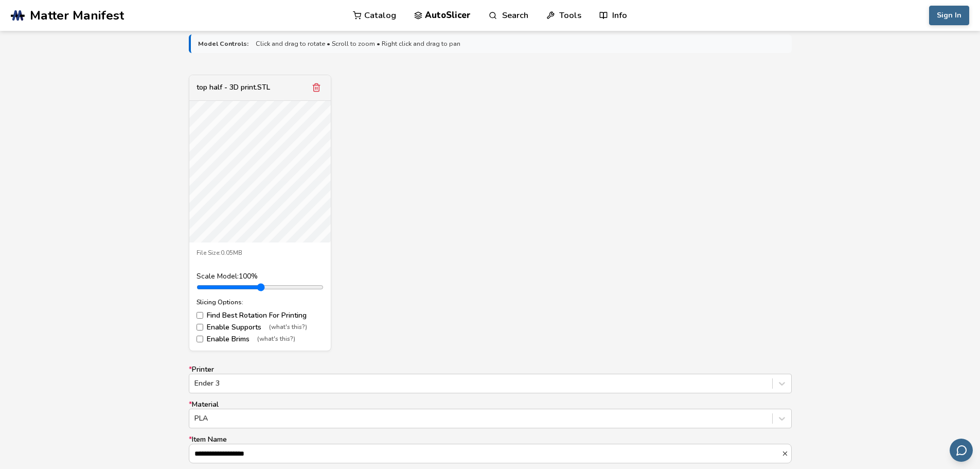  Describe the element at coordinates (200, 315) in the screenshot. I see `input: Find Best Rotation For Printing` at that location.